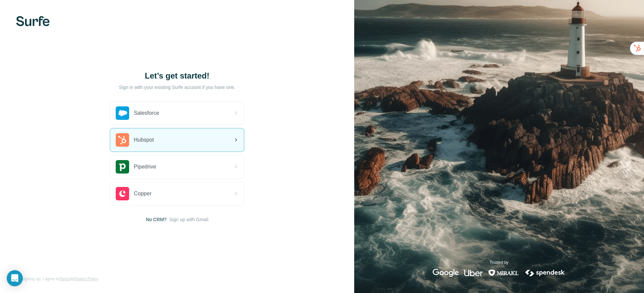 The height and width of the screenshot is (293, 644). What do you see at coordinates (474, 272) in the screenshot?
I see `img: uber's logo` at bounding box center [474, 272].